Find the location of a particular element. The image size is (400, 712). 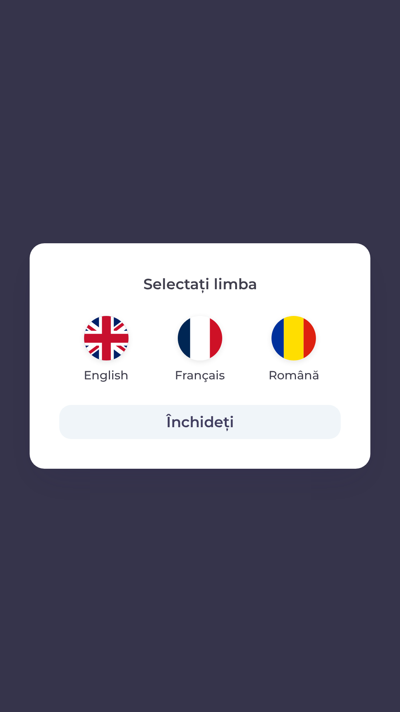

button: English is located at coordinates (106, 350).